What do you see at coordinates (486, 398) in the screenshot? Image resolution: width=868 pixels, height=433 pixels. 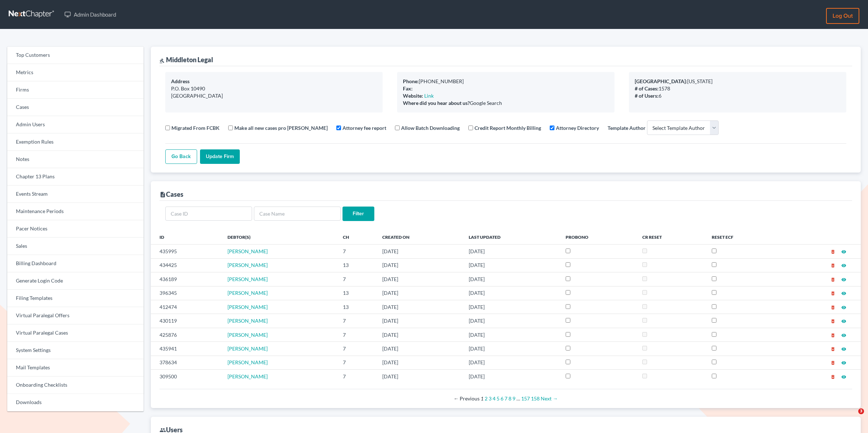 I see `a: Page 2` at bounding box center [486, 398].